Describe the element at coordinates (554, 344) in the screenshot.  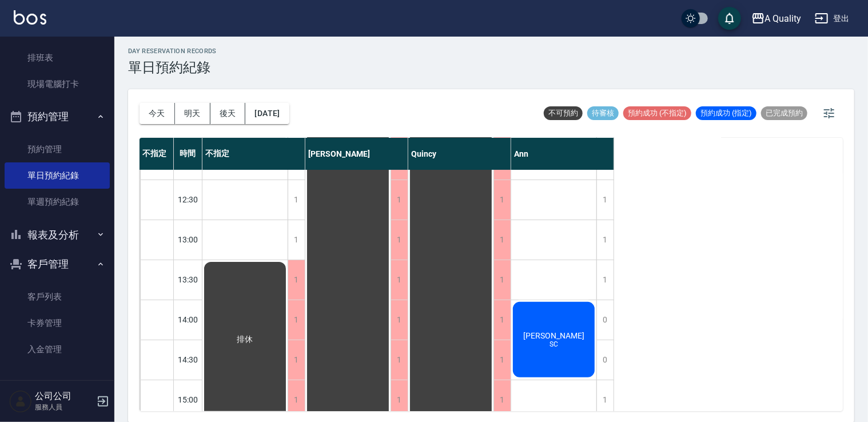
I see `span: SC` at that location.